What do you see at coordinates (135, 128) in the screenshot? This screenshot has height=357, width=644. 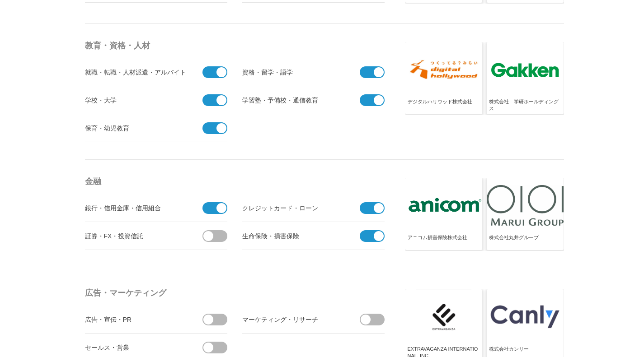 I see `div: 保育・幼児教育` at bounding box center [135, 128].